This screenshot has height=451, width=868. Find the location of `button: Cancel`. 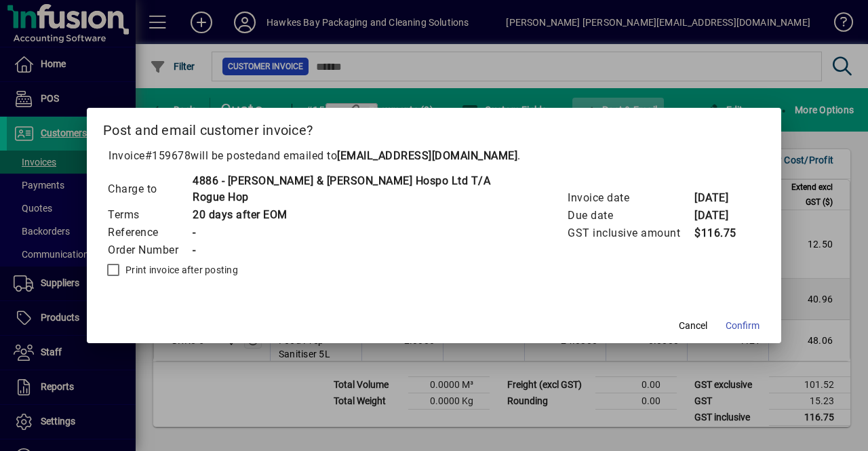

button: Cancel is located at coordinates (693, 326).